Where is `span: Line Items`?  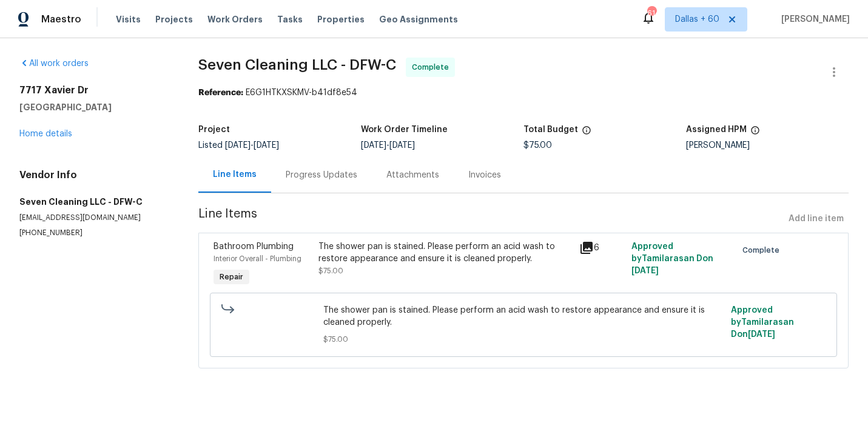
span: Line Items is located at coordinates (491, 219).